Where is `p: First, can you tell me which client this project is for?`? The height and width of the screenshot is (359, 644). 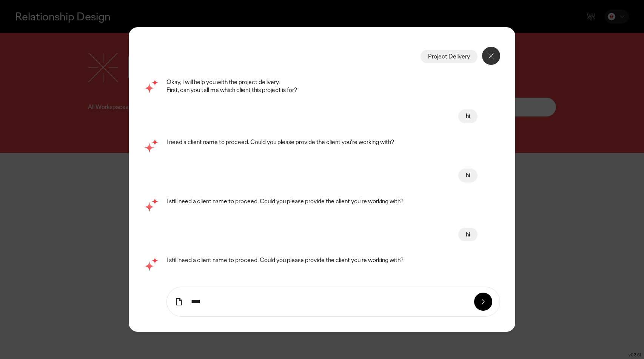 p: First, can you tell me which client this project is for? is located at coordinates (314, 90).